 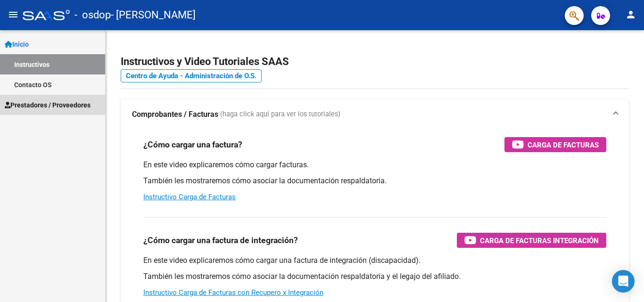 I want to click on mat-icon: menu, so click(x=13, y=14).